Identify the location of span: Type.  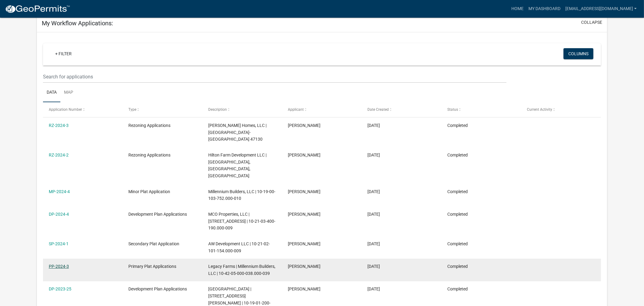
(133, 110).